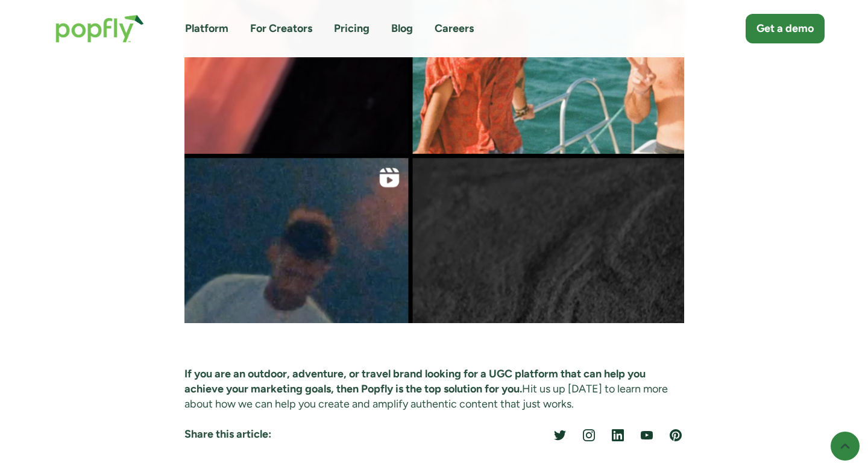  I want to click on a: Blog, so click(402, 28).